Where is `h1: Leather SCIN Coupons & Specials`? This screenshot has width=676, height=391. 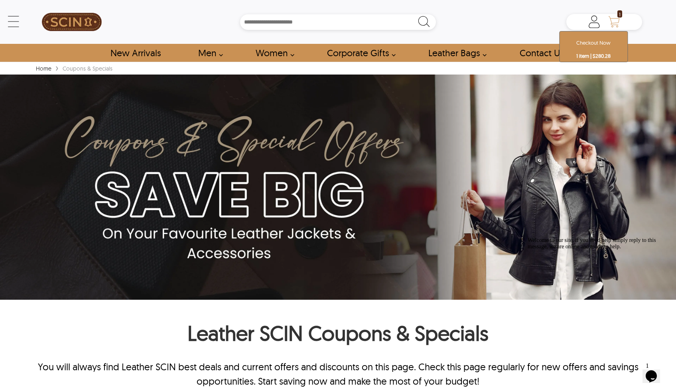 h1: Leather SCIN Coupons & Specials is located at coordinates (338, 335).